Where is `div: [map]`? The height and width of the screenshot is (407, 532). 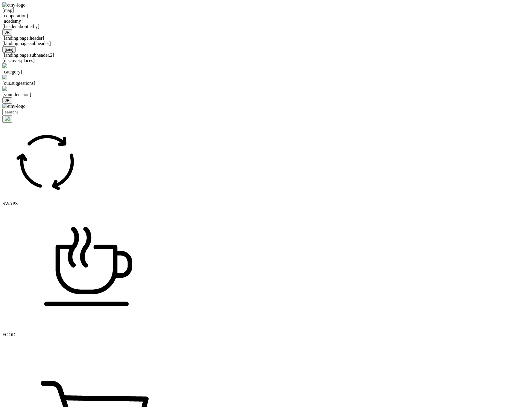 div: [map] is located at coordinates (266, 10).